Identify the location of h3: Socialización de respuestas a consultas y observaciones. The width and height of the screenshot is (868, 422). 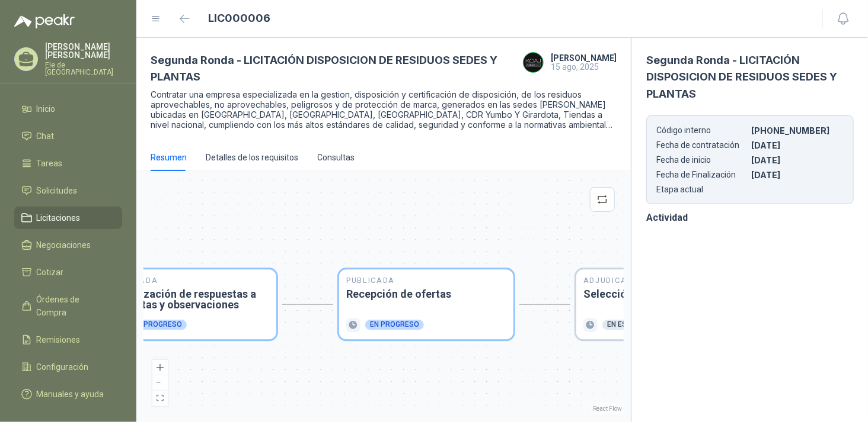
(189, 300).